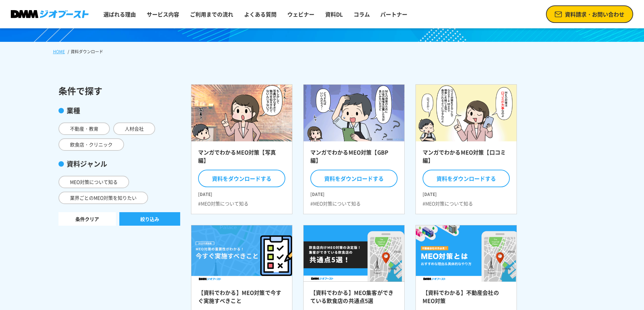 The image size is (644, 310). Describe the element at coordinates (394, 14) in the screenshot. I see `a: パートナー` at that location.